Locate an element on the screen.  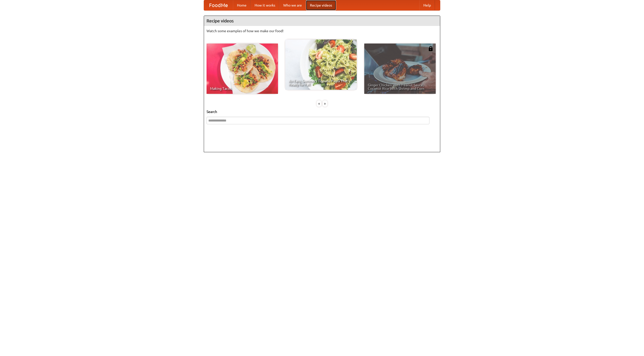
p: Watch some examples of how we make our food! is located at coordinates (322, 31).